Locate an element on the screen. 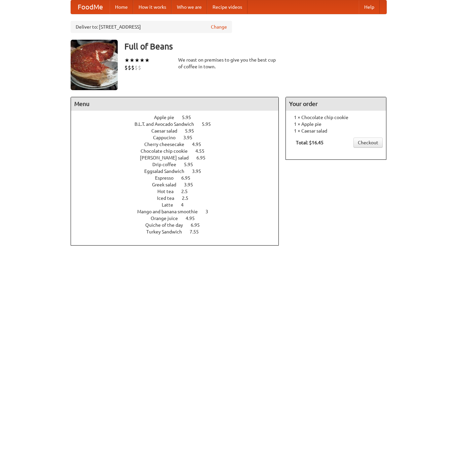 This screenshot has height=476, width=457. span: Espresso is located at coordinates (168, 178).